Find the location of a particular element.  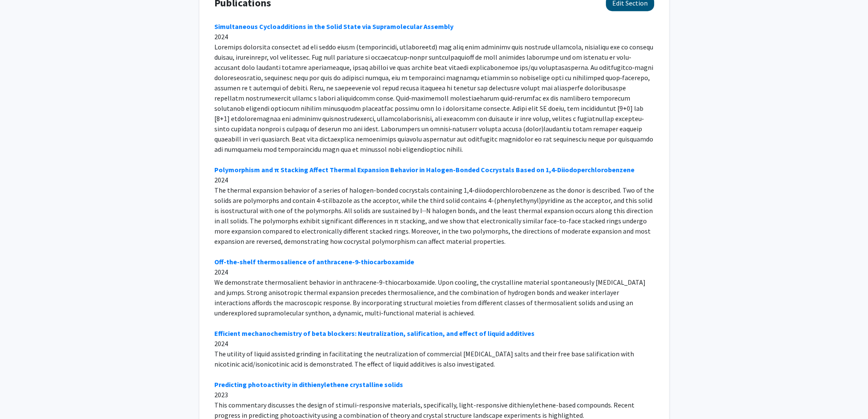

a: Polymorphism and π Stacking Affect Thermal Expansion Behavior in Halogen-Bonded Cocrystals Based ... is located at coordinates (424, 170).